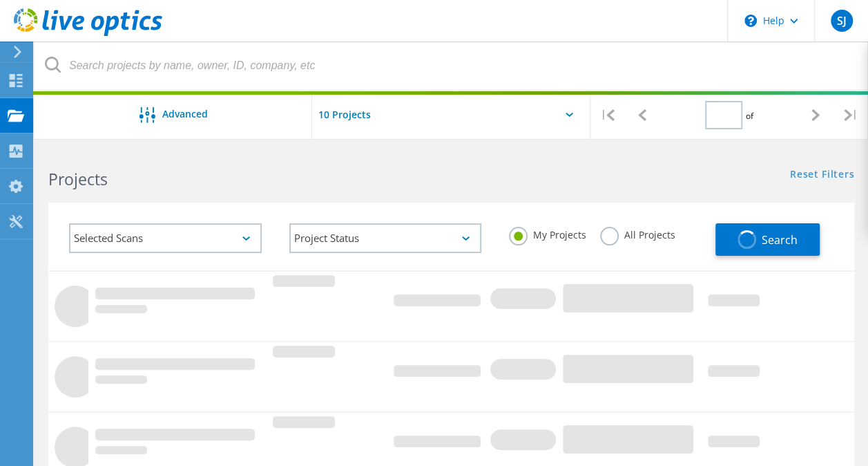 This screenshot has width=868, height=466. I want to click on a: Reset Filters, so click(823, 175).